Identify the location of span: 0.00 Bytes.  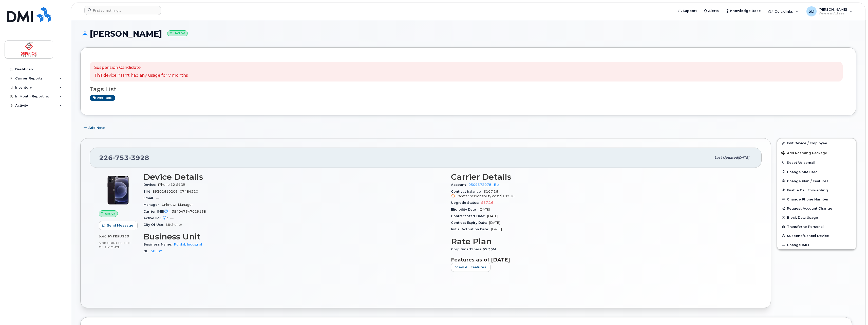
(109, 236).